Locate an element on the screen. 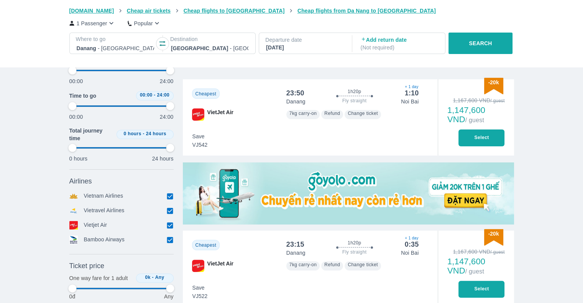  font: VJ522 is located at coordinates (200, 296).